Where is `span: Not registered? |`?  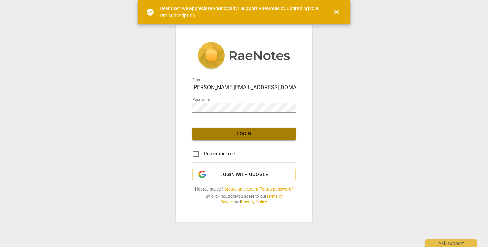 span: Not registered? | is located at coordinates (244, 189).